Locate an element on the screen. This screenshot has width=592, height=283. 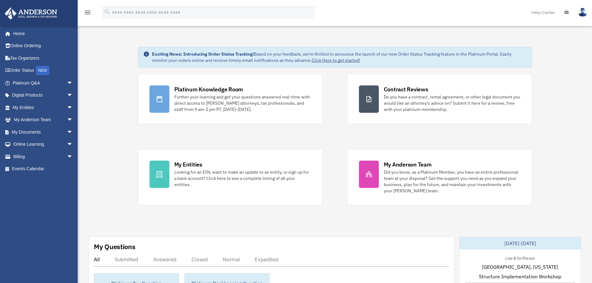
div: Contract Reviews is located at coordinates (406, 89).